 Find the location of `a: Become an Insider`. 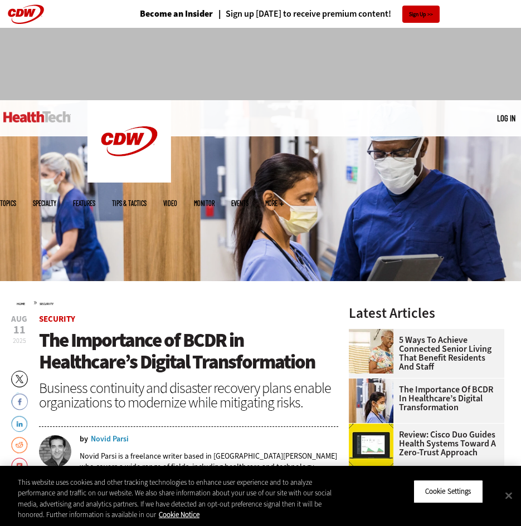

a: Become an Insider is located at coordinates (176, 14).